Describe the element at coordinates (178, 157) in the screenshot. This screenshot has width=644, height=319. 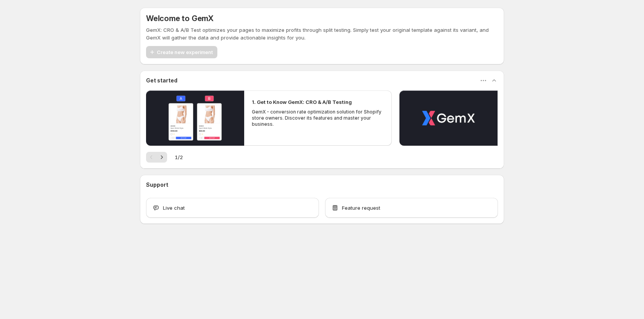
I see `span: 1 / 2` at that location.